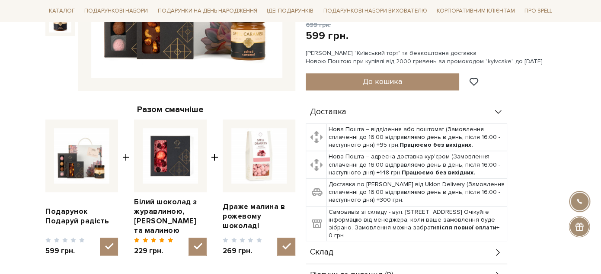 The height and width of the screenshot is (274, 601). I want to click on span: 599 грн., so click(65, 251).